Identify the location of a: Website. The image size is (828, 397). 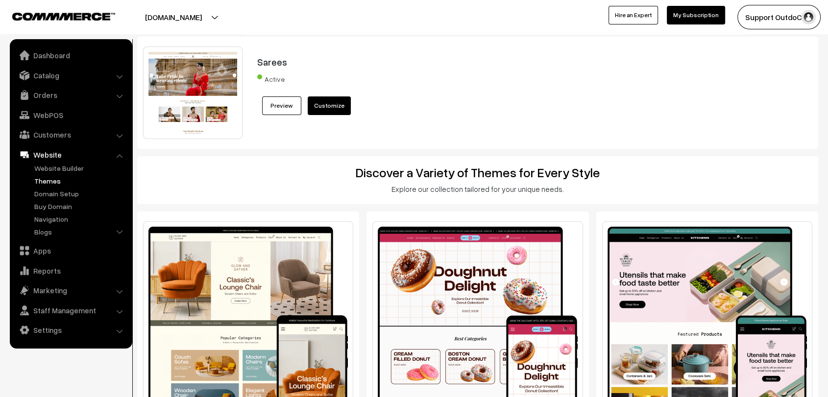
(71, 155).